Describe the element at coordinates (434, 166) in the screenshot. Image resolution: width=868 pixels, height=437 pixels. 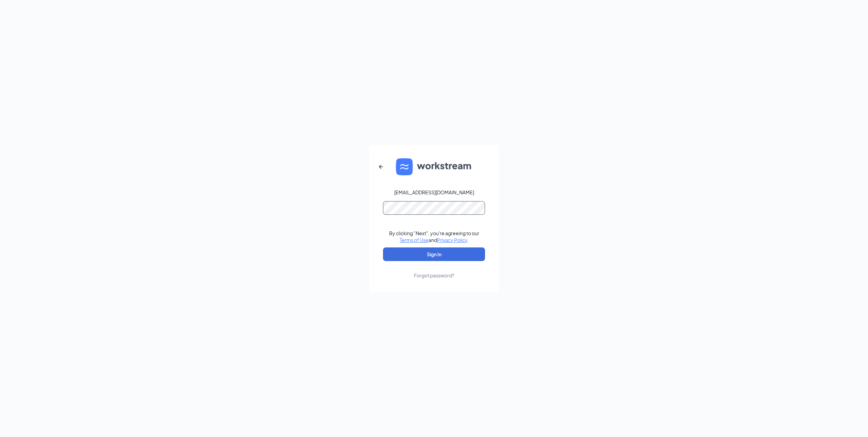
I see `img: WS logo and Workstream text` at that location.